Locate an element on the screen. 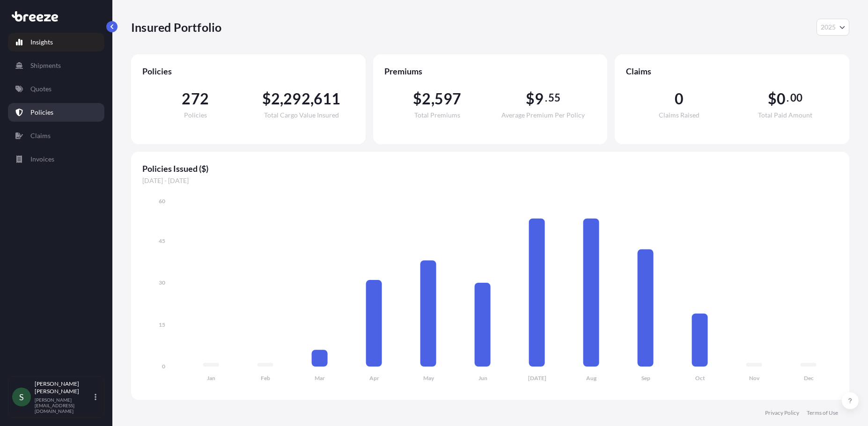  tspan: 45 is located at coordinates (162, 240).